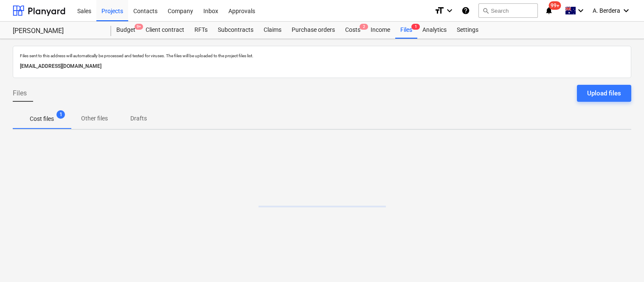  I want to click on div: Files, so click(406, 30).